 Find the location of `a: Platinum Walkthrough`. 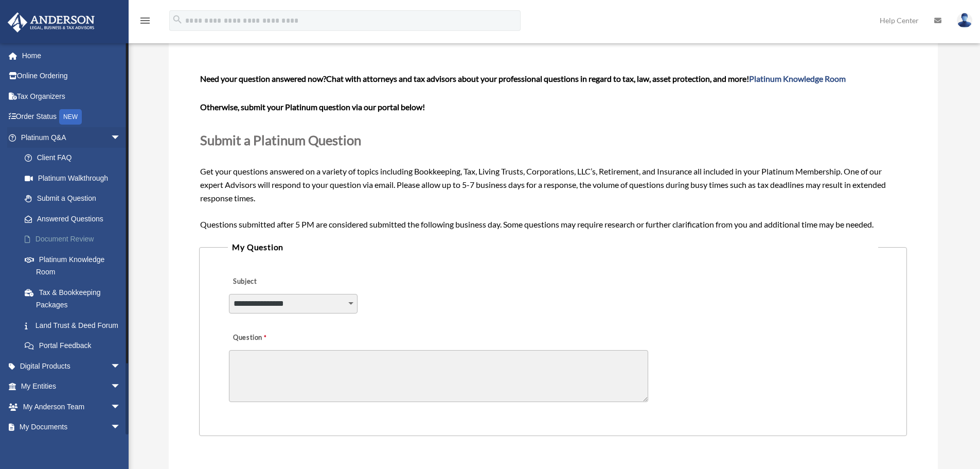

a: Platinum Walkthrough is located at coordinates (75, 178).